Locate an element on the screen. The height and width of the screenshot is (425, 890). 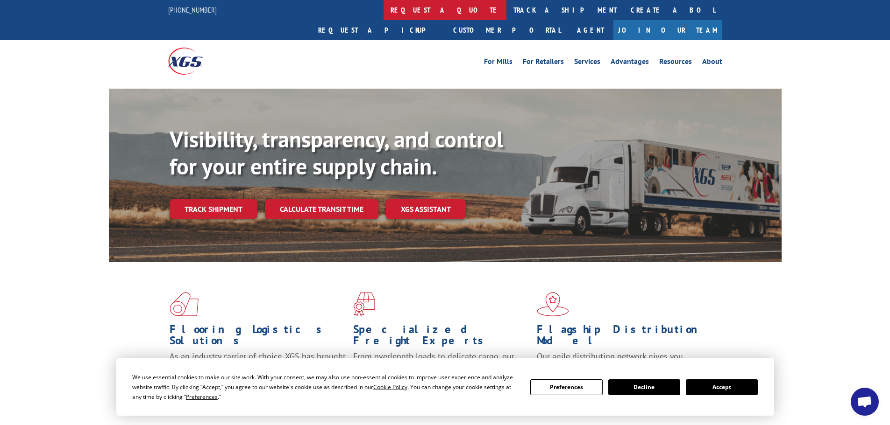
h1: Specialized Freight Experts is located at coordinates (441, 338).